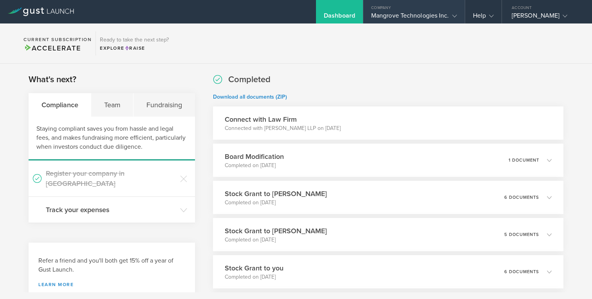 Image resolution: width=592 pixels, height=299 pixels. What do you see at coordinates (524, 160) in the screenshot?
I see `p: 1 document` at bounding box center [524, 160].